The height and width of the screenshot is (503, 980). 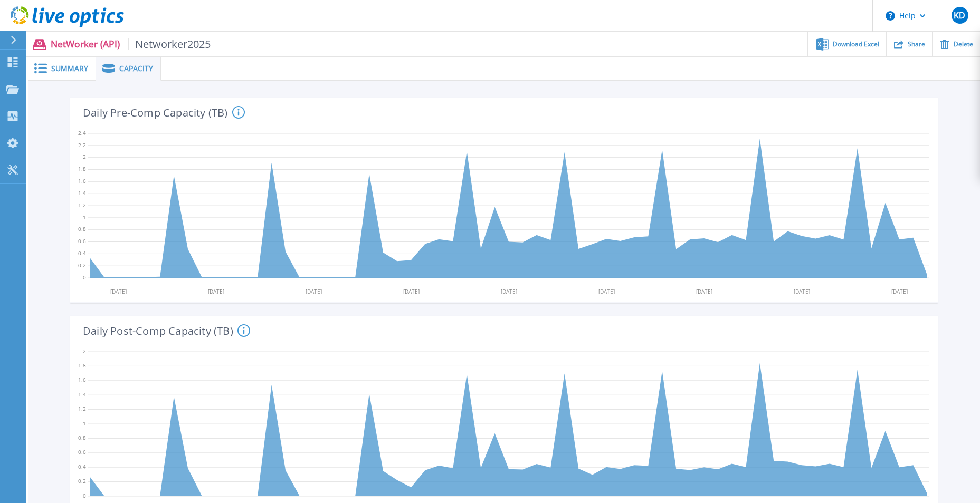 I want to click on p: NetWorker (API), so click(x=131, y=44).